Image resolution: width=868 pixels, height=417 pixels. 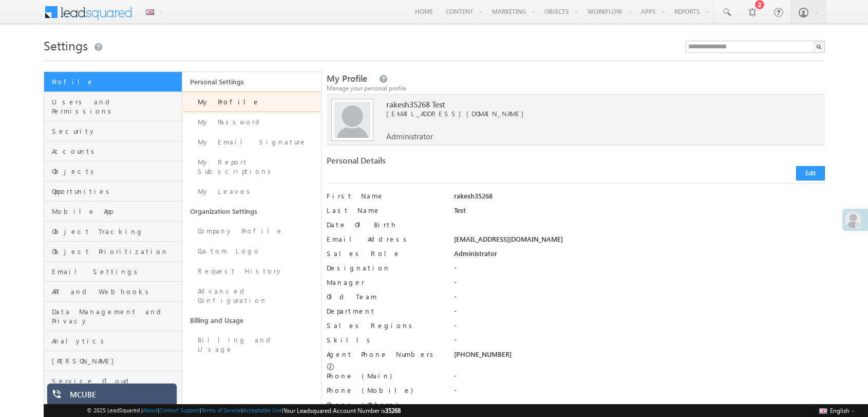 What do you see at coordinates (150, 409) in the screenshot?
I see `a: About` at bounding box center [150, 409].